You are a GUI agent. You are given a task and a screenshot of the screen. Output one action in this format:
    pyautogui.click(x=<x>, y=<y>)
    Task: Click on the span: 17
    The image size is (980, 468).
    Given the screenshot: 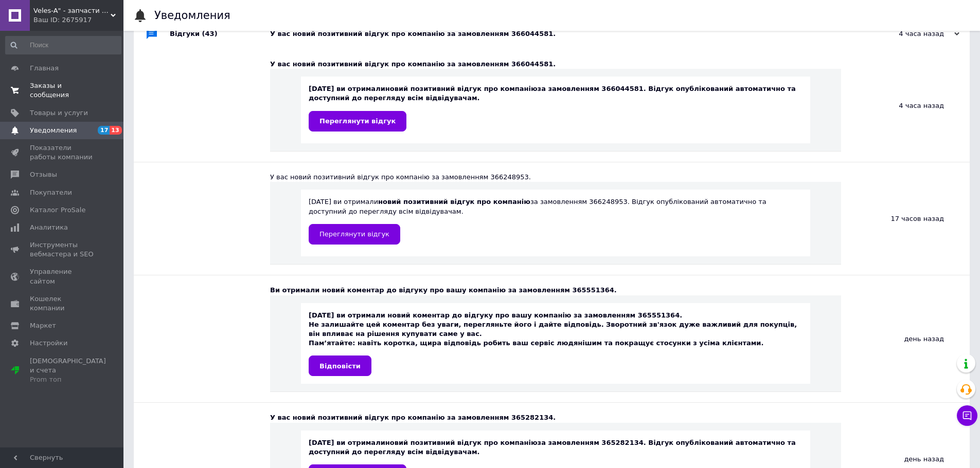 What is the action you would take?
    pyautogui.click(x=104, y=130)
    